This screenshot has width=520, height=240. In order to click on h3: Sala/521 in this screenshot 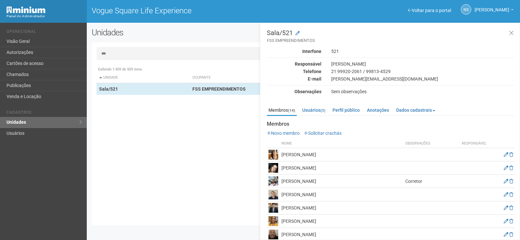, I will do `click(390, 36)`.